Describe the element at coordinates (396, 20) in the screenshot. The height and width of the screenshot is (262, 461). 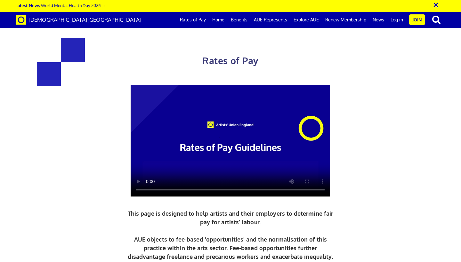
I see `a: Log in` at that location.